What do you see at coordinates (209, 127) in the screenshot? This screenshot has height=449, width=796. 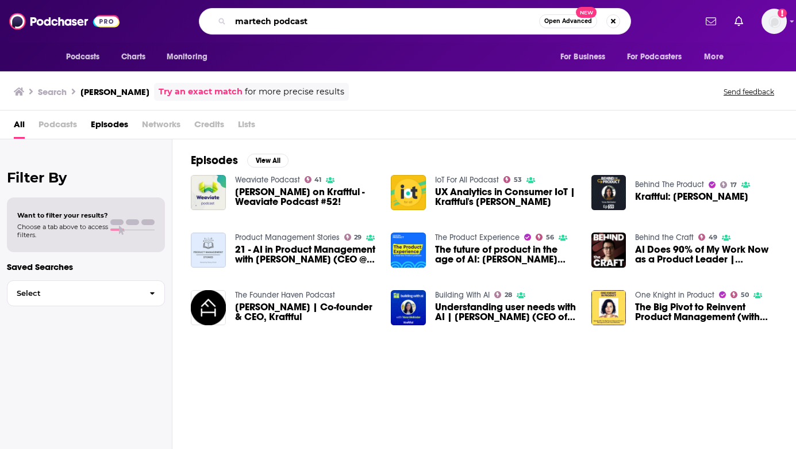 I see `span: Credits` at bounding box center [209, 127].